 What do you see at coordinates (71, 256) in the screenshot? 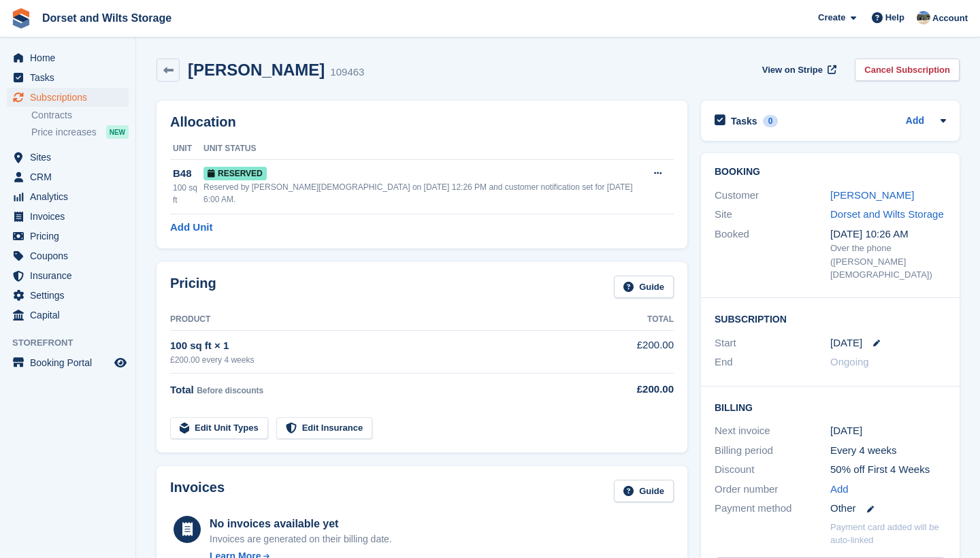
I see `span: Coupons` at bounding box center [71, 256].